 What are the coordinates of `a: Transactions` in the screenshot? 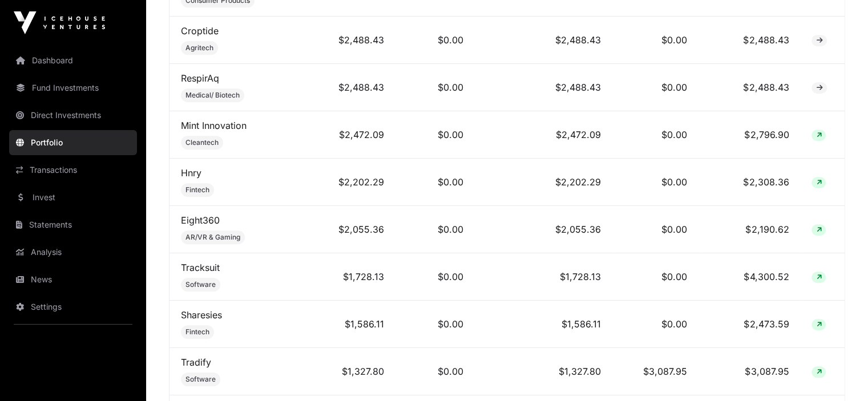 It's located at (73, 170).